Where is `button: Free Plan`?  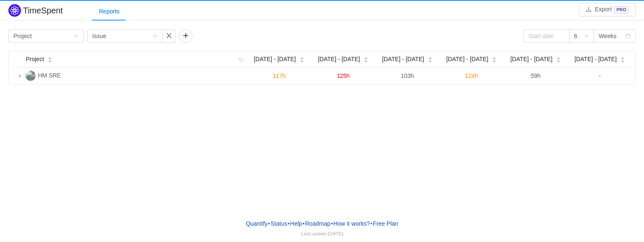
button: Free Plan is located at coordinates (385, 223).